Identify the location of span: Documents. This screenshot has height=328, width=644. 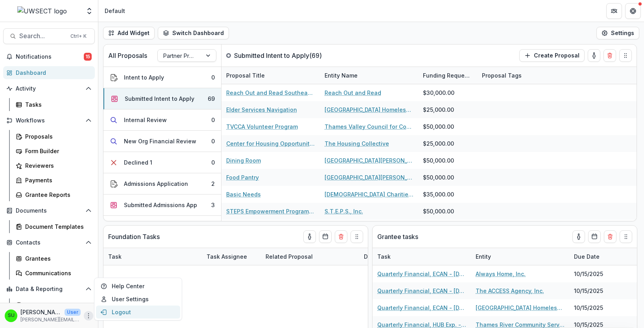
(49, 211).